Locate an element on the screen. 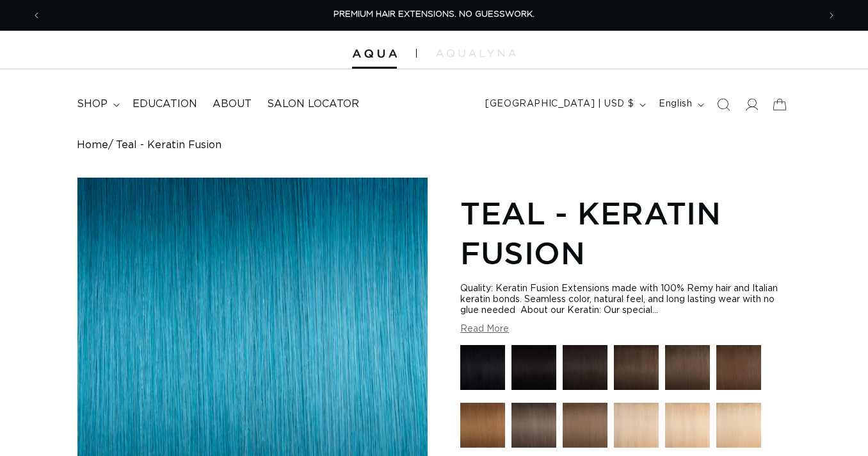  a: About is located at coordinates (232, 104).